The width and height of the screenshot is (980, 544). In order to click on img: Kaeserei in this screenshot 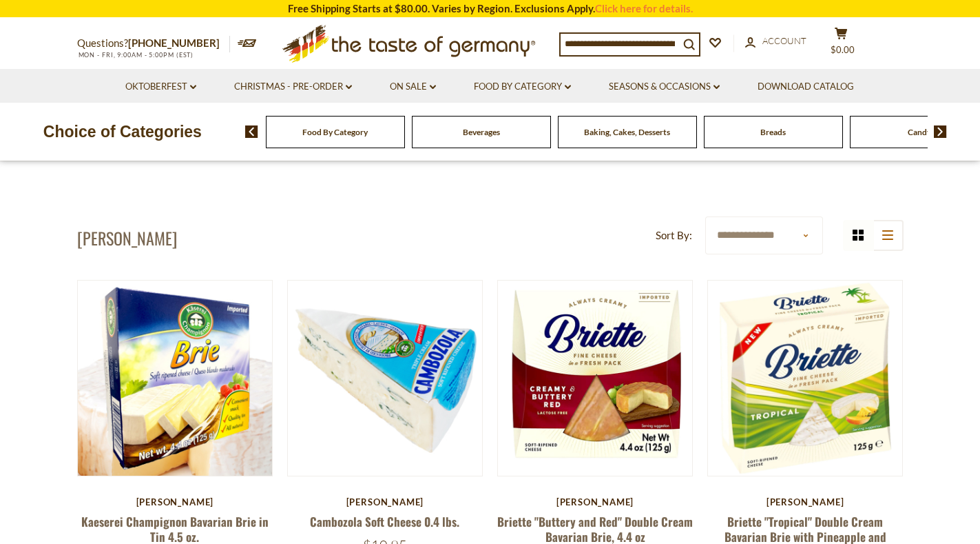, I will do `click(175, 377)`.